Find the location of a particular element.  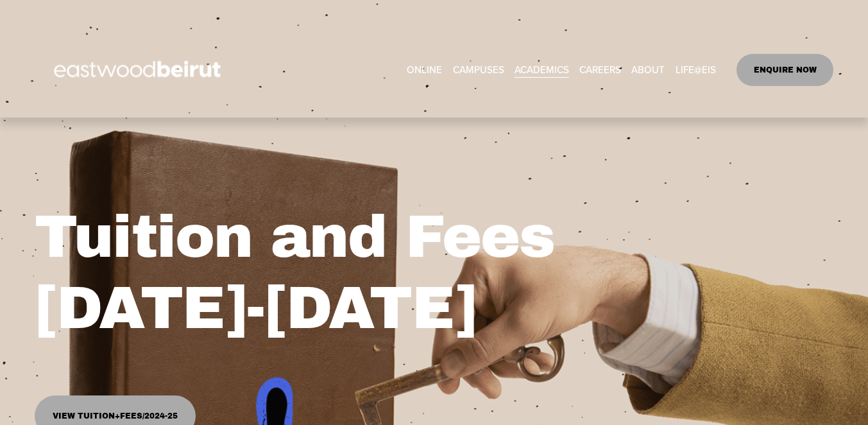

span: LIFE@EIS is located at coordinates (695, 69).